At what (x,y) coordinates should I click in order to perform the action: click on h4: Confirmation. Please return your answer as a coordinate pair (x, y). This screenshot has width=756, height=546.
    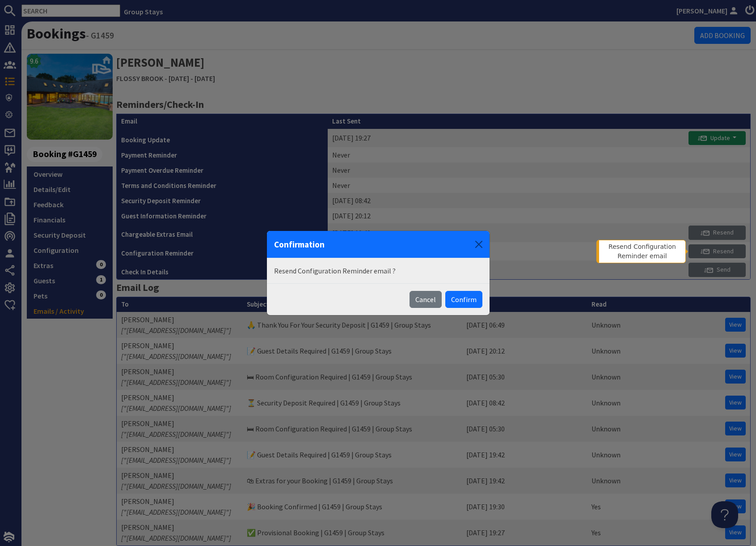
    Looking at the image, I should click on (299, 244).